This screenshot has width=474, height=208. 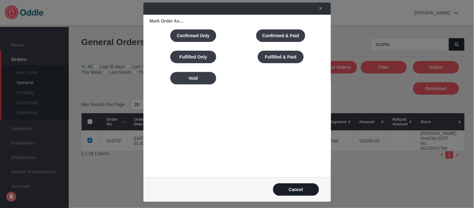 What do you see at coordinates (193, 36) in the screenshot?
I see `button: Confirmed Only` at bounding box center [193, 36].